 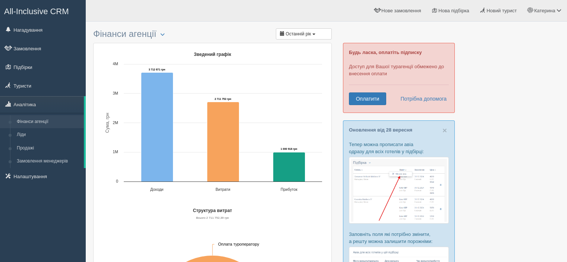 What do you see at coordinates (399, 78) in the screenshot?
I see `div: Доступ для Вашої турагенції обмежено до внесення оплати` at bounding box center [399, 78].